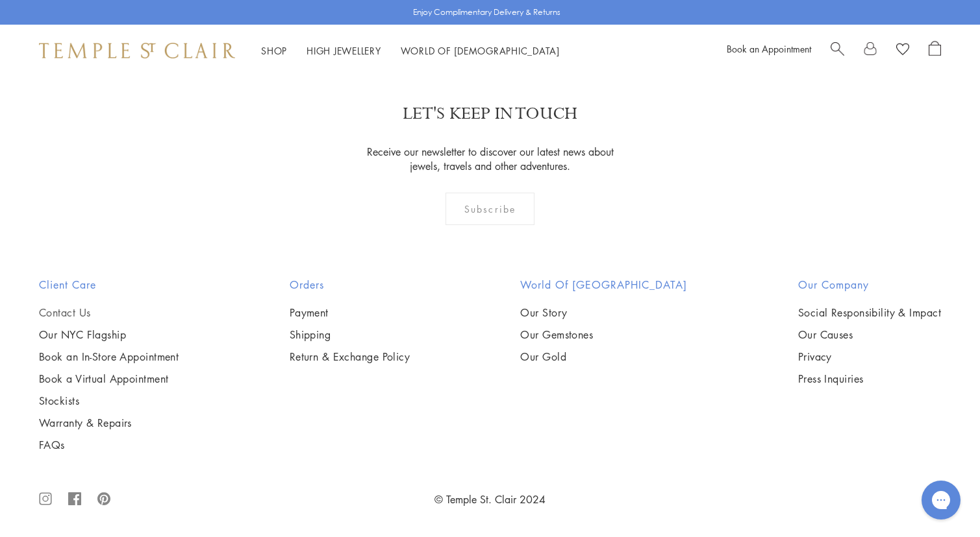 This screenshot has height=537, width=980. Describe the element at coordinates (769, 49) in the screenshot. I see `a: Book an Appointment` at that location.